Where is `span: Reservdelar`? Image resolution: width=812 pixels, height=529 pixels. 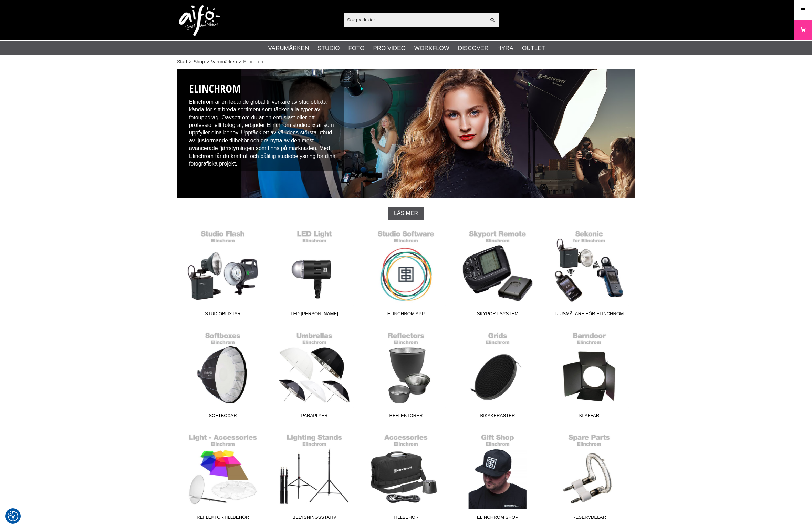
span: Reservdelar is located at coordinates (589, 518).